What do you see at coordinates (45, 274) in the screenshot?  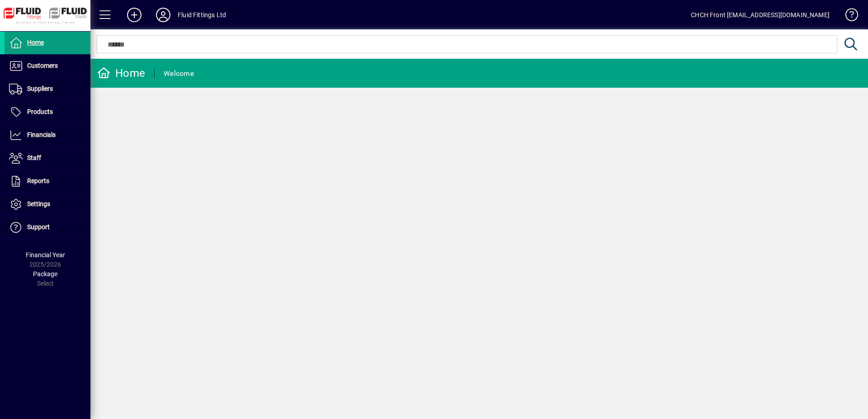 I see `span: Package` at bounding box center [45, 274].